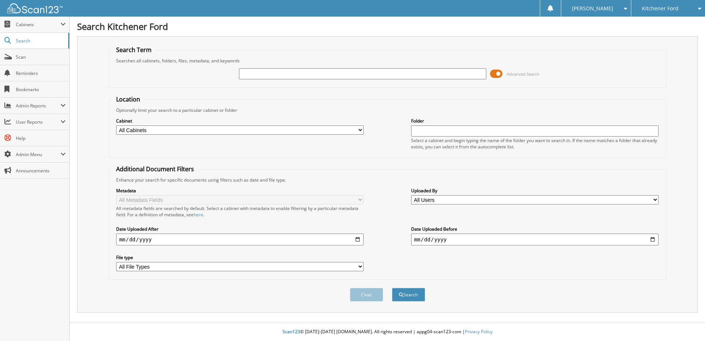  I want to click on a: Privacy Policy, so click(479, 331).